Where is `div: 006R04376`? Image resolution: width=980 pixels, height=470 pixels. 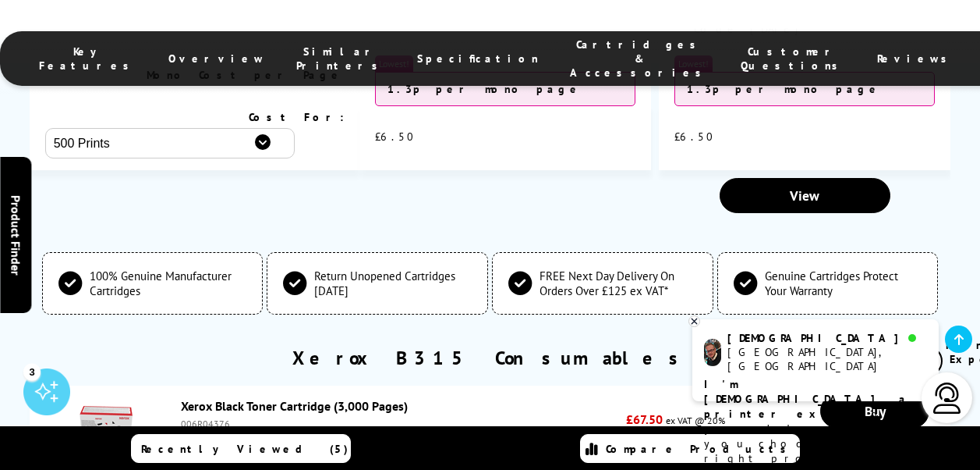
div: 006R04376 is located at coordinates (399, 423).